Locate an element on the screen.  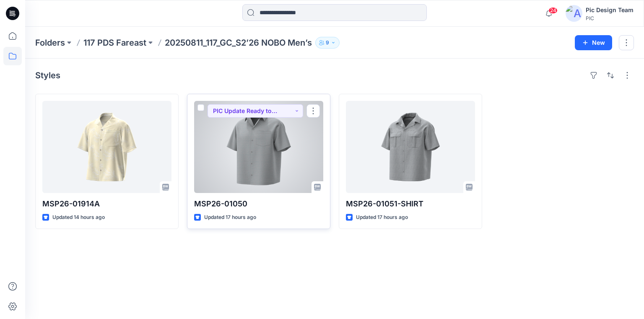
a: 117 PDS Fareast is located at coordinates (115, 43).